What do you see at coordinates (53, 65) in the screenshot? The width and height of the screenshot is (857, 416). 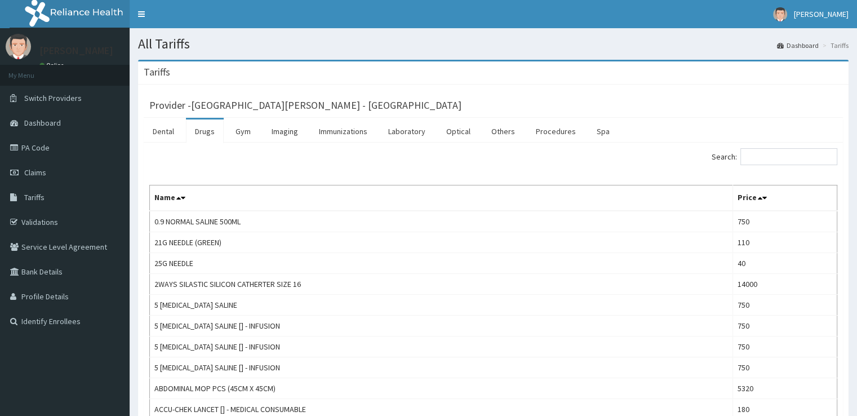 I see `a: Online` at bounding box center [53, 65].